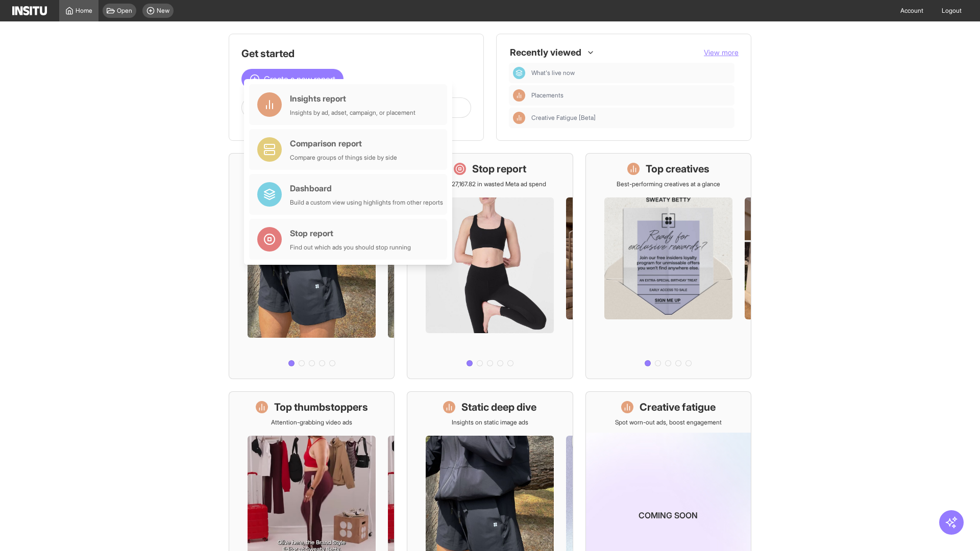 The height and width of the screenshot is (551, 980). I want to click on span: Home, so click(83, 10).